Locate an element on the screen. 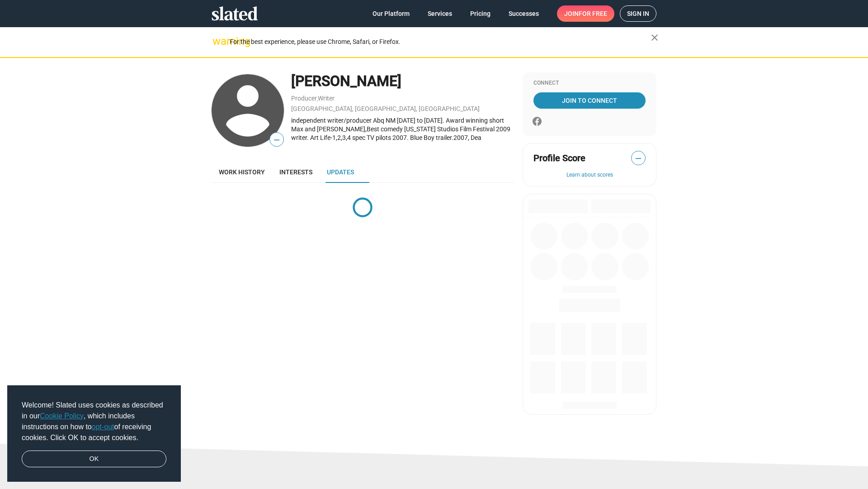 This screenshot has height=489, width=868. a: Updates is located at coordinates (341, 172).